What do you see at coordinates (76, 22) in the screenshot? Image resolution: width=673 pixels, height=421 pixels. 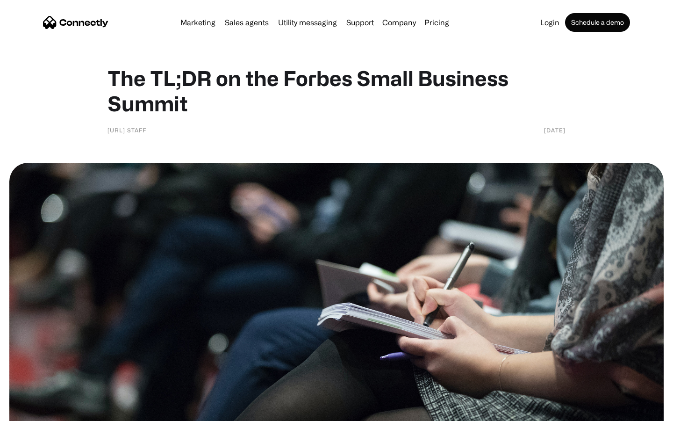 I see `a: home` at bounding box center [76, 22].